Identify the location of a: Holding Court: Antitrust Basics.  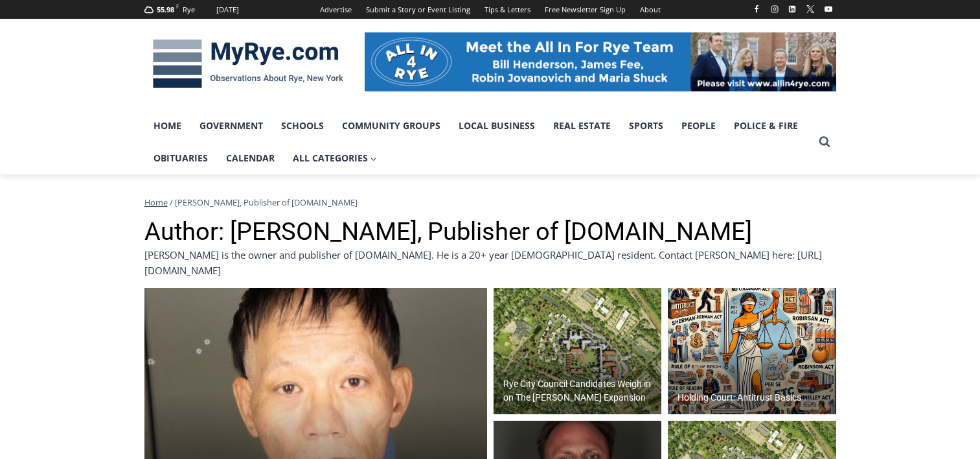
(752, 351).